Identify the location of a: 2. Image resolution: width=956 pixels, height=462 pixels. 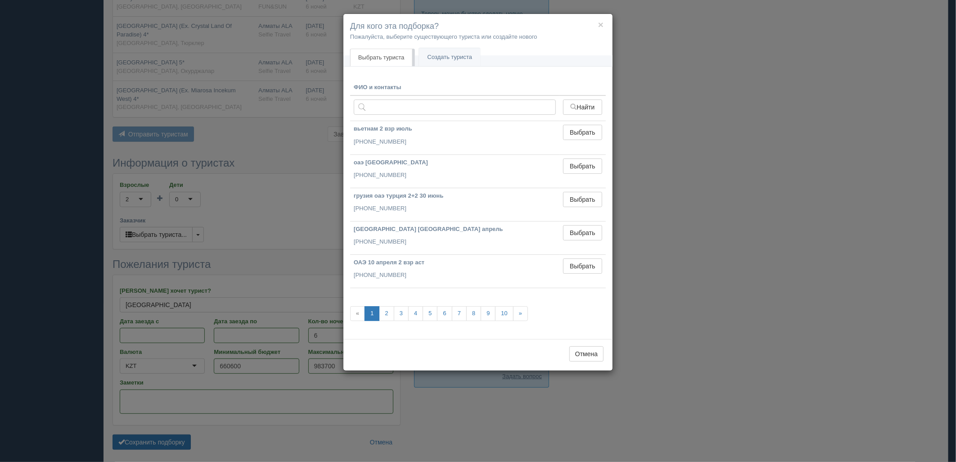
(386, 313).